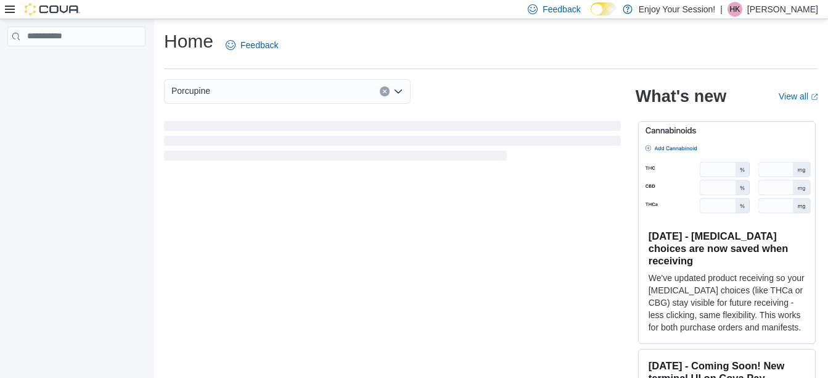 Image resolution: width=828 pixels, height=378 pixels. What do you see at coordinates (815, 97) in the screenshot?
I see `svg: External link` at bounding box center [815, 97].